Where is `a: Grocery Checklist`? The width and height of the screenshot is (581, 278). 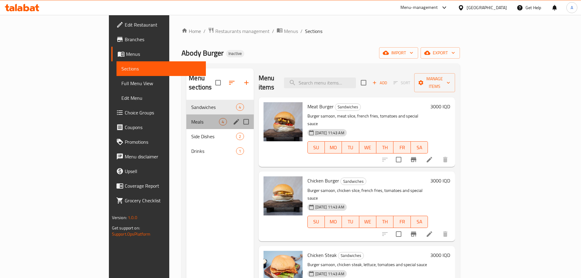
a: Grocery Checklist is located at coordinates (159, 201).